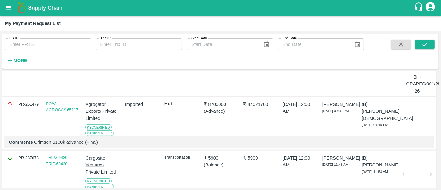 Image resolution: width=441 pixels, height=190 pixels. What do you see at coordinates (56, 160) in the screenshot?
I see `a: TRIP/69430 TRIP/69430` at bounding box center [56, 160].